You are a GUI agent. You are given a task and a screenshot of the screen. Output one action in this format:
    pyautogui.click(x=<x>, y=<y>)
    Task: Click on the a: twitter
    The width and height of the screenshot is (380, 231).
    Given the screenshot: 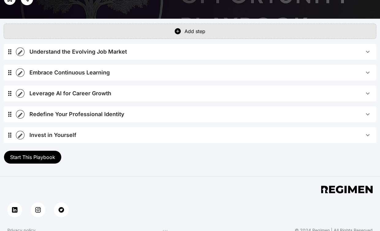 What is the action you would take?
    pyautogui.click(x=61, y=210)
    